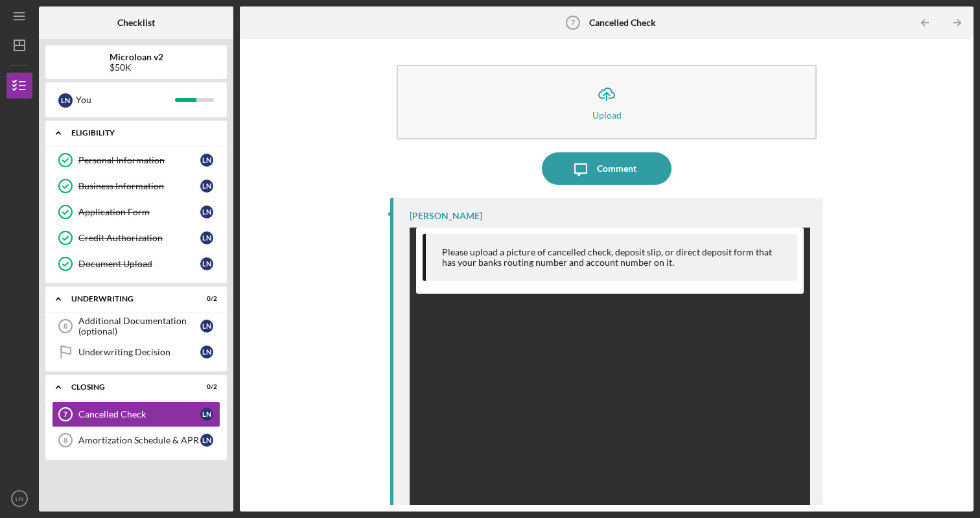 This screenshot has height=518, width=980. I want to click on div: Business Information, so click(139, 186).